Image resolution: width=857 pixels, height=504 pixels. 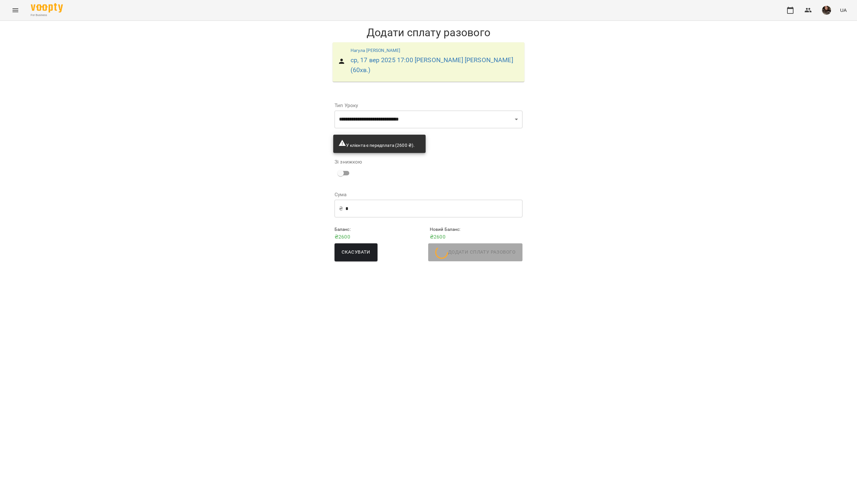 I want to click on label: Тип Уроку, so click(x=428, y=106).